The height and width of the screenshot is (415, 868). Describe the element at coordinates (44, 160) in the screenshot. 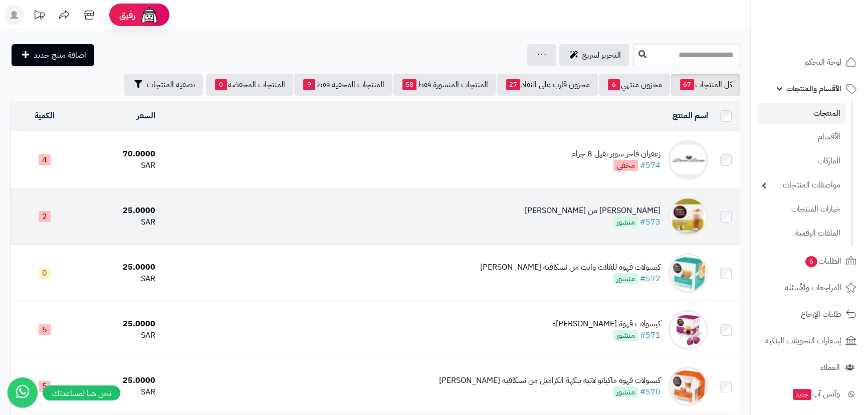

I see `span: 4` at that location.